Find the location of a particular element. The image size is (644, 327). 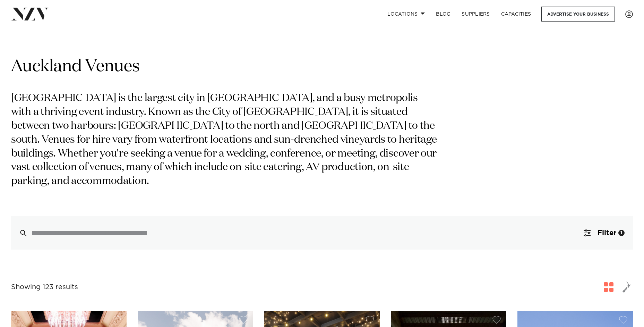

a: Locations is located at coordinates (406, 14).